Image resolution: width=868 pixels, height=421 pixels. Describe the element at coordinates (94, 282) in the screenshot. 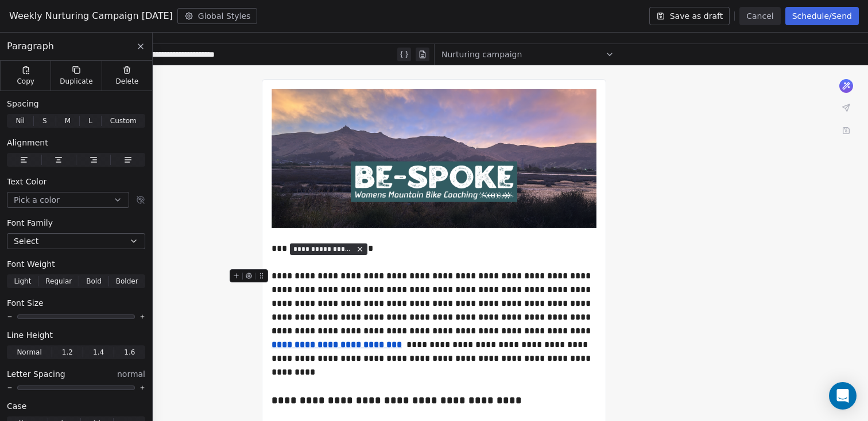

I see `span: Bold` at that location.